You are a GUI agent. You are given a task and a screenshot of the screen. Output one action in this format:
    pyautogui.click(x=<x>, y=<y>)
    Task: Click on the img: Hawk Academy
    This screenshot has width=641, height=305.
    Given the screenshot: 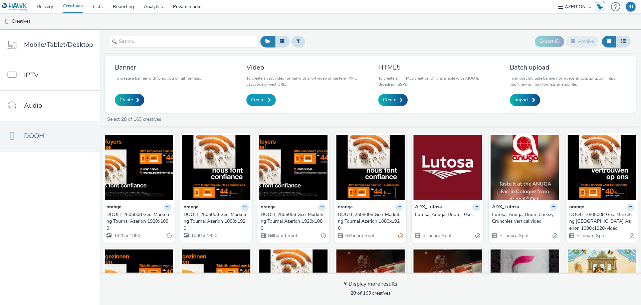 What is the action you would take?
    pyautogui.click(x=600, y=7)
    